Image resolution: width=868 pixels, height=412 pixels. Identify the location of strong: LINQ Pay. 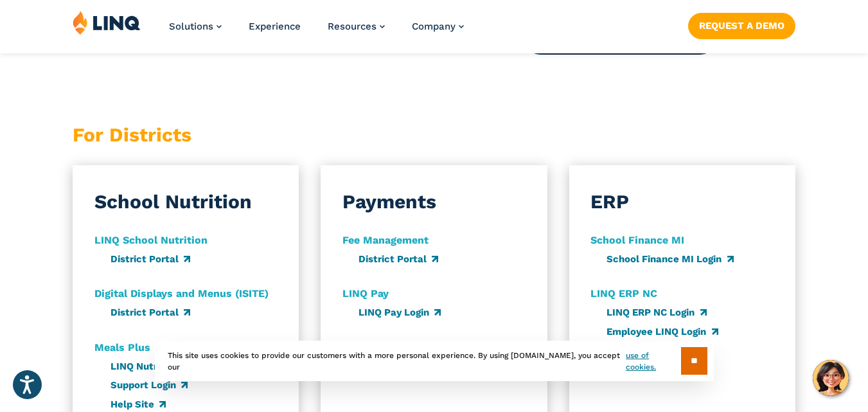
(365, 293).